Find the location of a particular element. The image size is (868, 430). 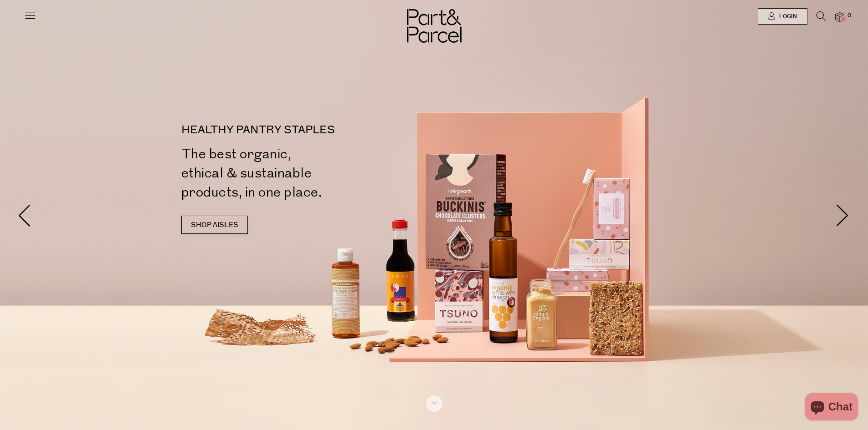

span: Login is located at coordinates (787, 17).